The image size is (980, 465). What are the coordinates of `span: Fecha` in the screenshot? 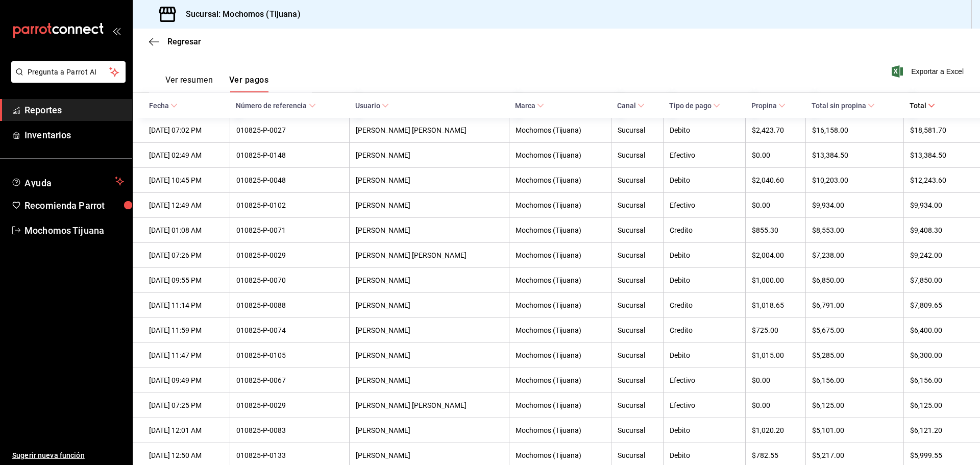 It's located at (164, 106).